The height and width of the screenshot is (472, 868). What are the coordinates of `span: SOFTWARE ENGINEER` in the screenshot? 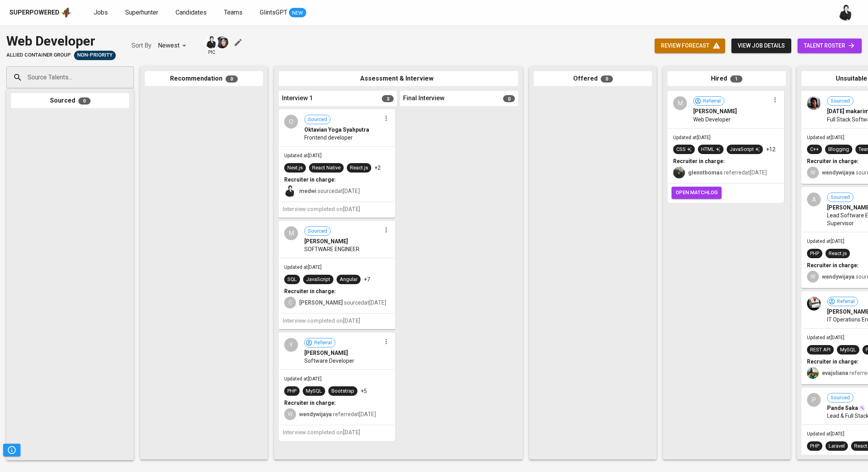 It's located at (332, 249).